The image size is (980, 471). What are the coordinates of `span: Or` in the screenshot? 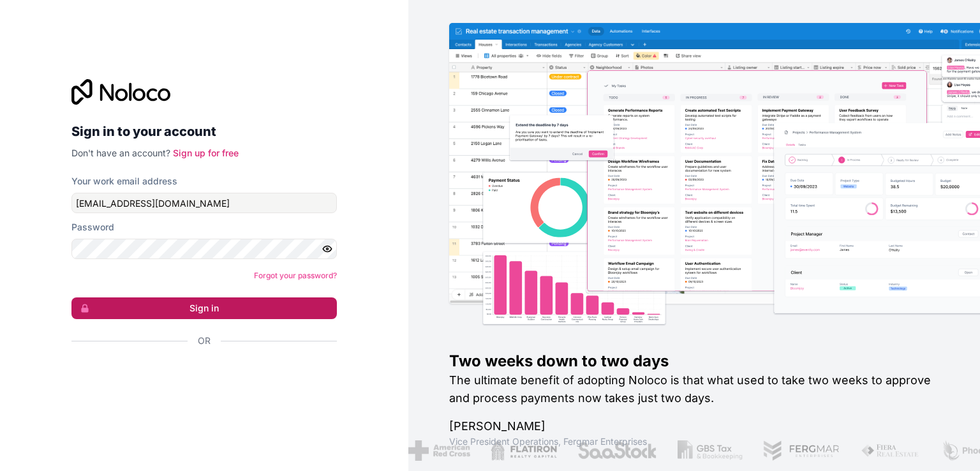 It's located at (204, 341).